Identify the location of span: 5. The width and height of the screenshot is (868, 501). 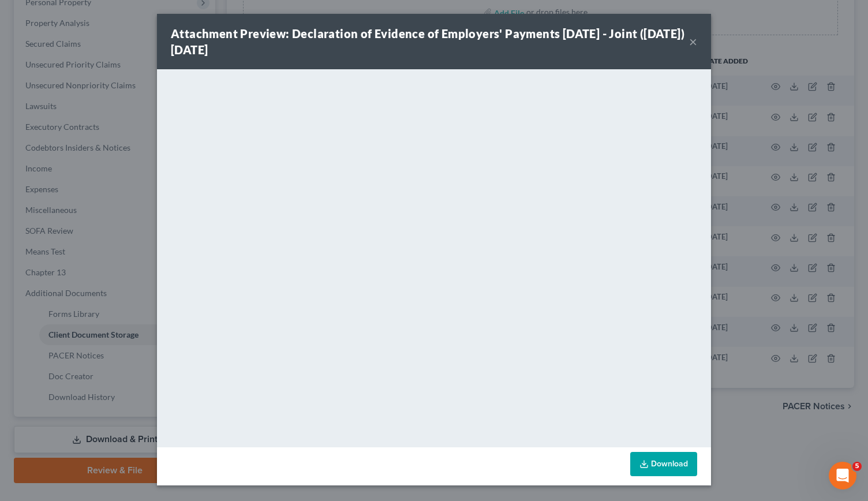
(857, 467).